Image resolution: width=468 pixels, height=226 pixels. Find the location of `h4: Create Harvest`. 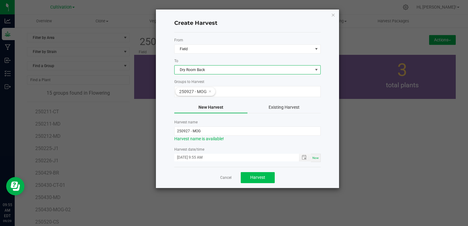

h4: Create Harvest is located at coordinates (247, 23).